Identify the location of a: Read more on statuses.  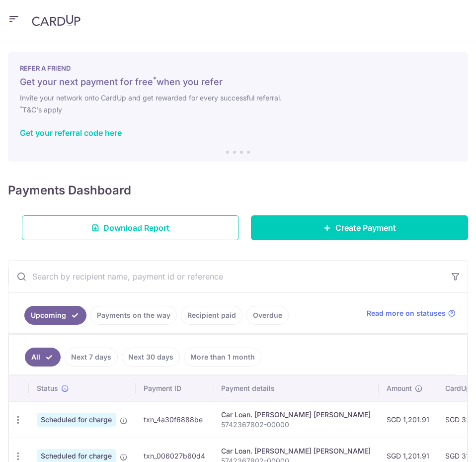
(411, 313).